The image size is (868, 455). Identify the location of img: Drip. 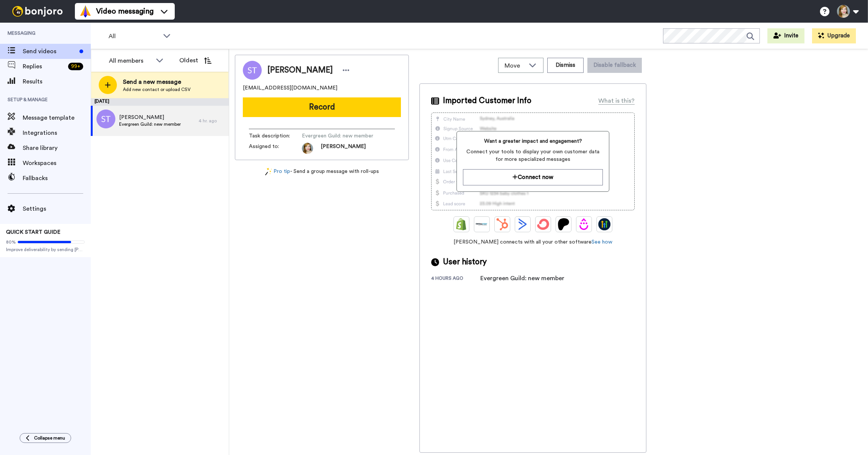
(584, 224).